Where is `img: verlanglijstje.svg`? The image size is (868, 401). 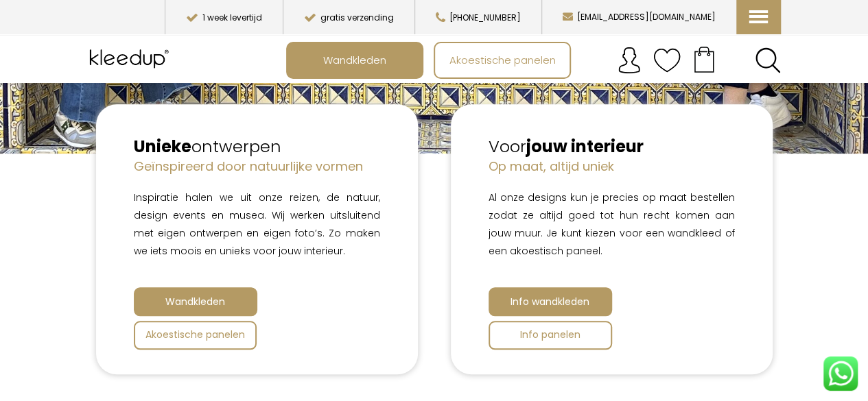 img: verlanglijstje.svg is located at coordinates (667, 60).